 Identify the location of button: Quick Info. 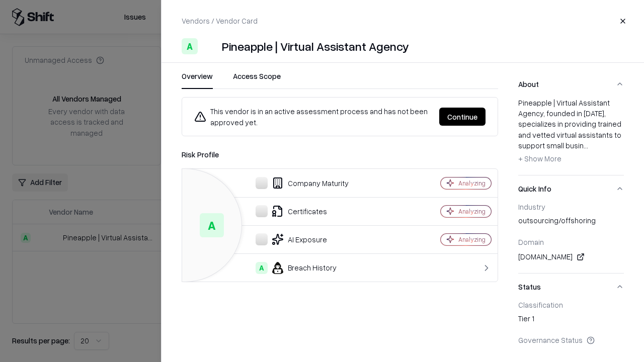
(571, 189).